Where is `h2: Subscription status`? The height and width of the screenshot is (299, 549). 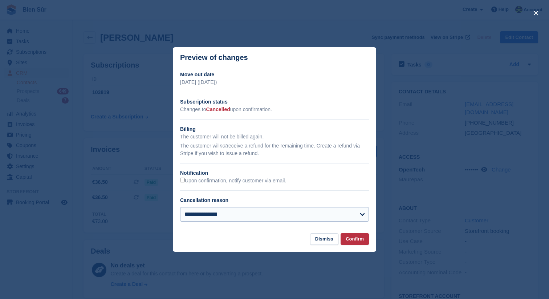 h2: Subscription status is located at coordinates (275, 102).